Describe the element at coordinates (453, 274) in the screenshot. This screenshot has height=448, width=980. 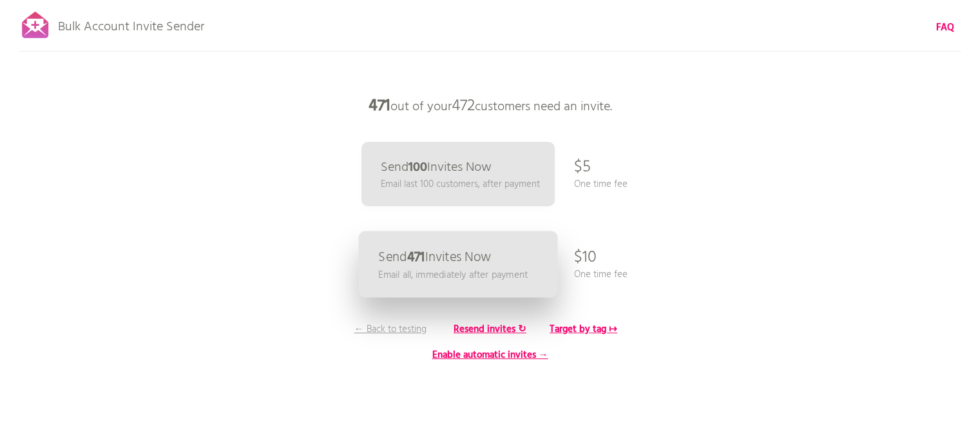
I see `p: Email all, immediately after payment` at that location.